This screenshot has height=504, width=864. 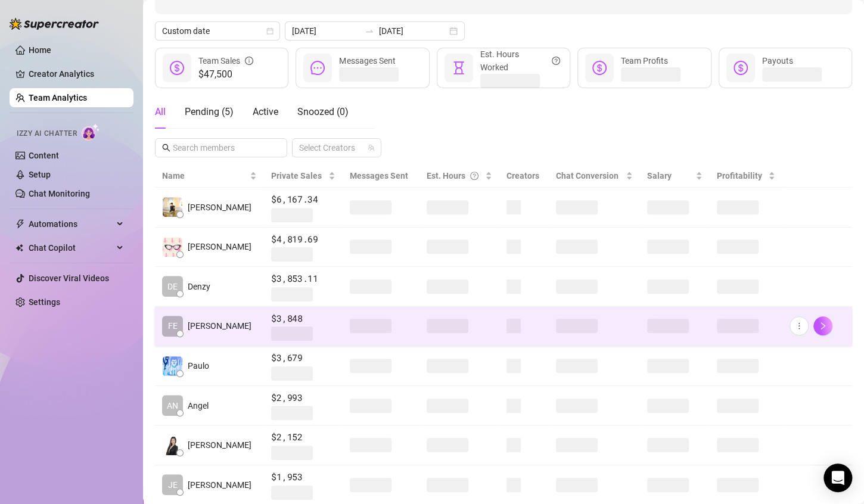 I want to click on span: thunderbolt, so click(x=20, y=224).